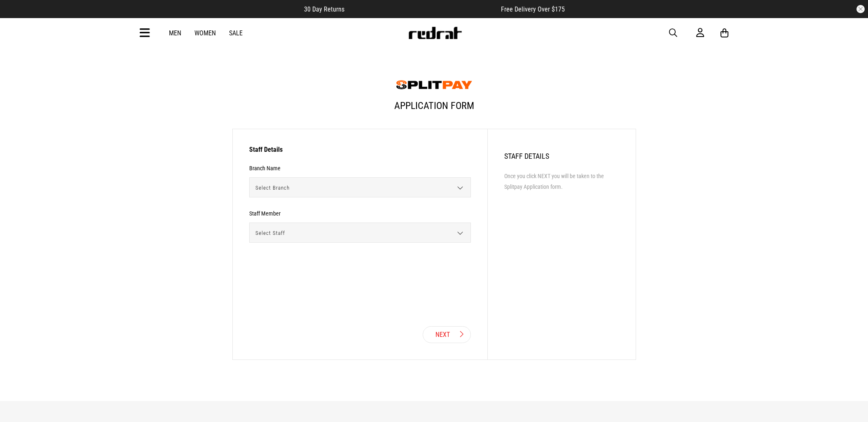  What do you see at coordinates (532, 9) in the screenshot?
I see `span: Free Delivery Over $175` at bounding box center [532, 9].